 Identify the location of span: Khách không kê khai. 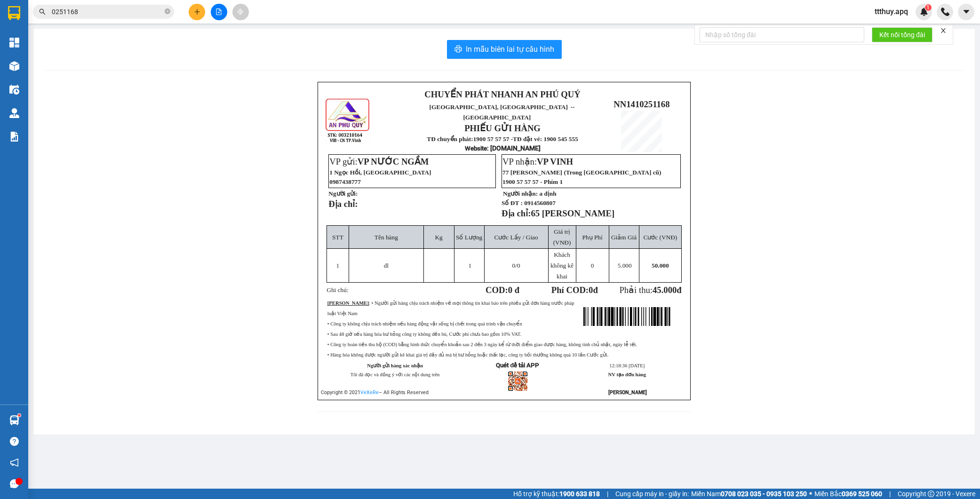
(562, 265).